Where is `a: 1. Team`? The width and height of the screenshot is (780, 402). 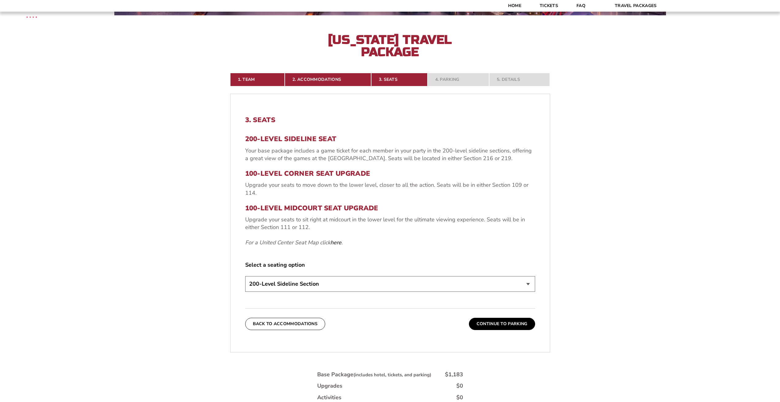 a: 1. Team is located at coordinates (257, 80).